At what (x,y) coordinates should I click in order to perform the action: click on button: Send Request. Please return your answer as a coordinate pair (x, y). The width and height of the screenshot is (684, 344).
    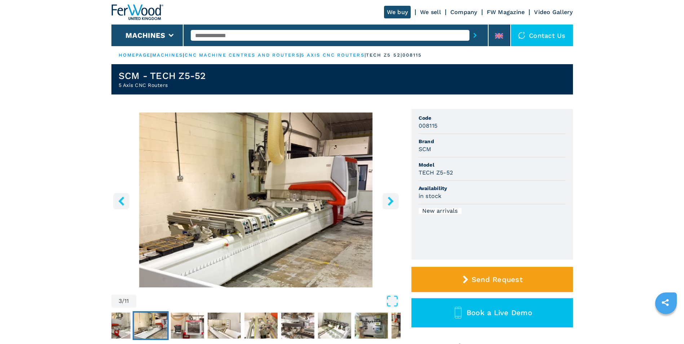
    Looking at the image, I should click on (492, 279).